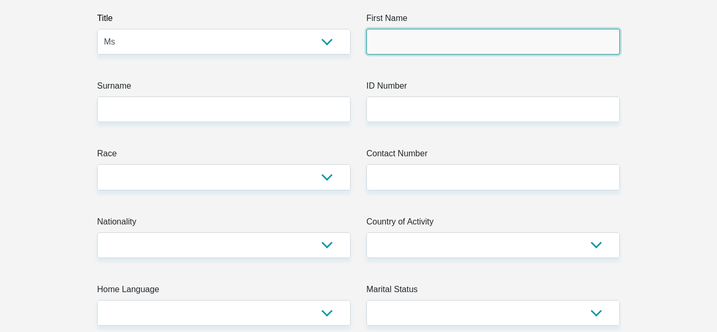  I want to click on label: Race, so click(224, 156).